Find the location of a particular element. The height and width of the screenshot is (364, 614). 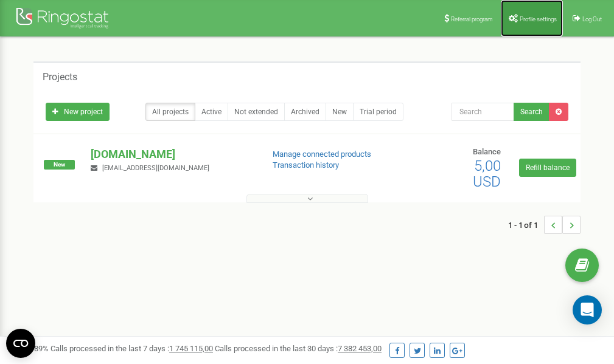

a: Active is located at coordinates (211, 112).